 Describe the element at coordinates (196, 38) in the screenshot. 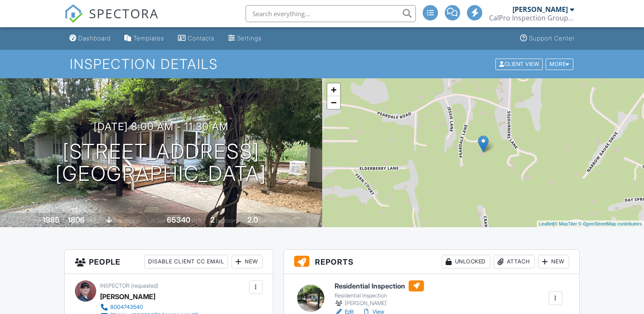

I see `a: Contacts` at that location.